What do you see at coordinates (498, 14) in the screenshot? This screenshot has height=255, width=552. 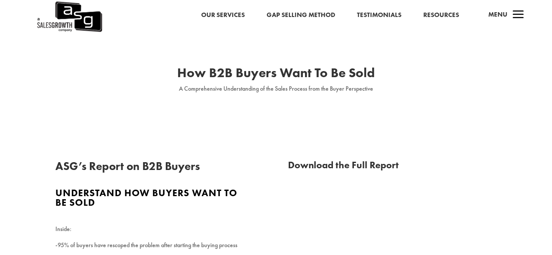 I see `span: Menu` at bounding box center [498, 14].